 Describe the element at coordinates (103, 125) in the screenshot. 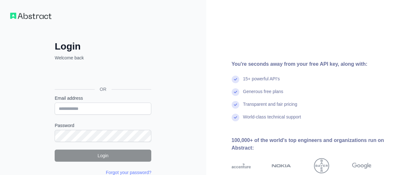

I see `label: Password` at that location.